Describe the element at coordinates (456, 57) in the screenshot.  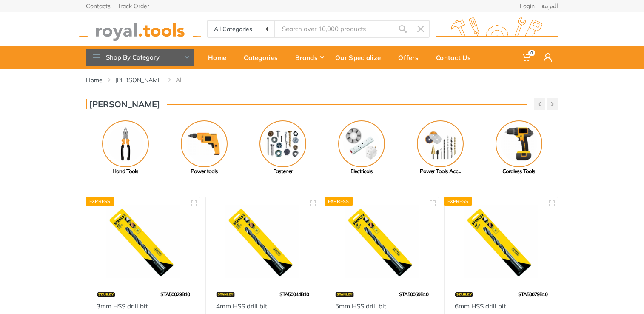
I see `div: Contact Us` at that location.